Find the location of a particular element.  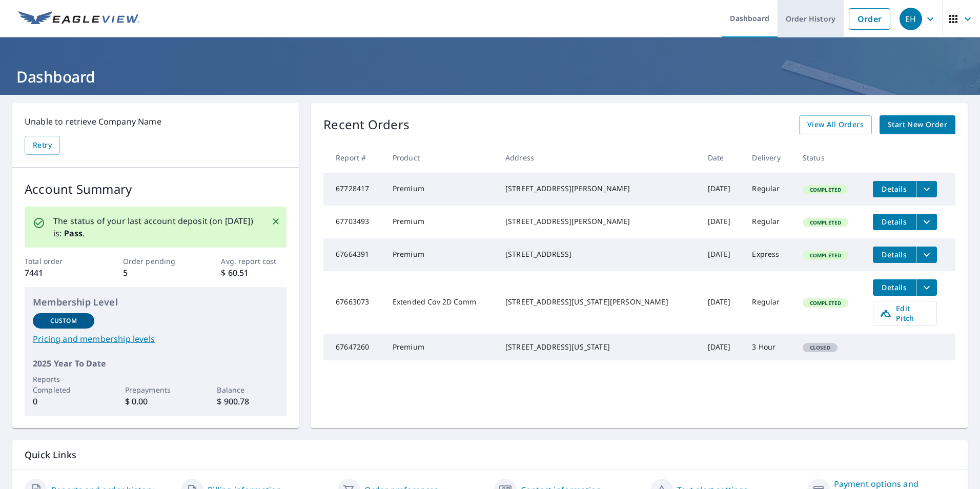

p: Reports Completed is located at coordinates (64, 384).